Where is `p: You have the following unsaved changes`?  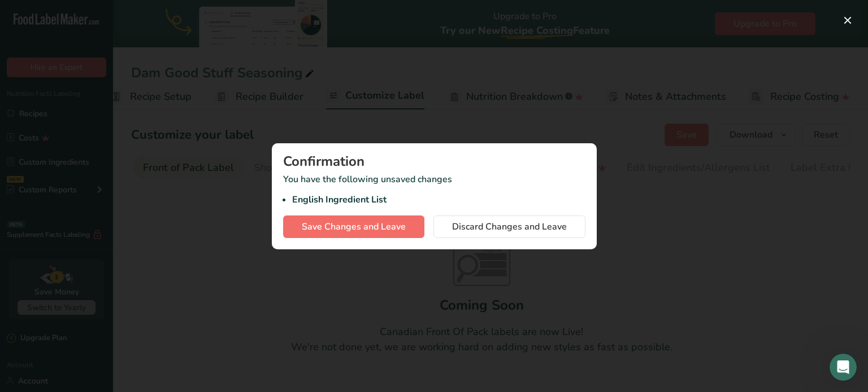
p: You have the following unsaved changes is located at coordinates (434, 190).